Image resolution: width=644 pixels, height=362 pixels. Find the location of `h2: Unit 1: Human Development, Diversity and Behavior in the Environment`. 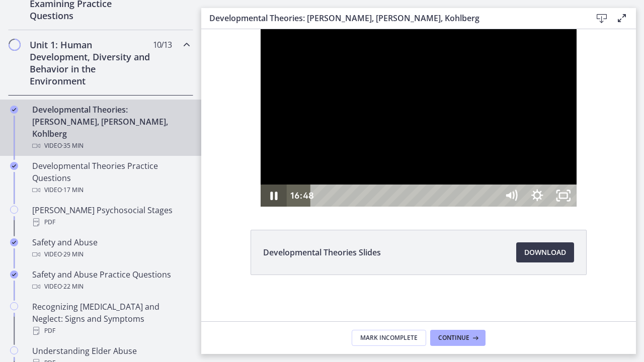

h2: Unit 1: Human Development, Diversity and Behavior in the Environment is located at coordinates (91, 63).